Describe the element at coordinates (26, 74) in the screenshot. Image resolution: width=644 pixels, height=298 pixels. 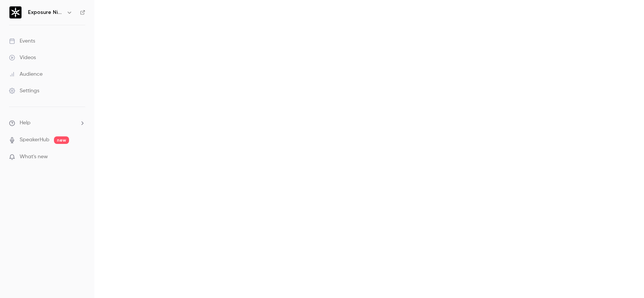
I see `div: Audience` at that location.